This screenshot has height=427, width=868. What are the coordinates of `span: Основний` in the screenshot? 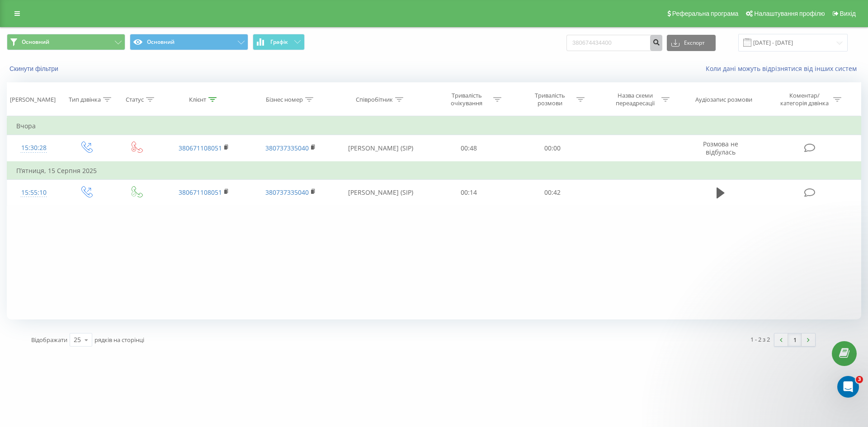 It's located at (35, 42).